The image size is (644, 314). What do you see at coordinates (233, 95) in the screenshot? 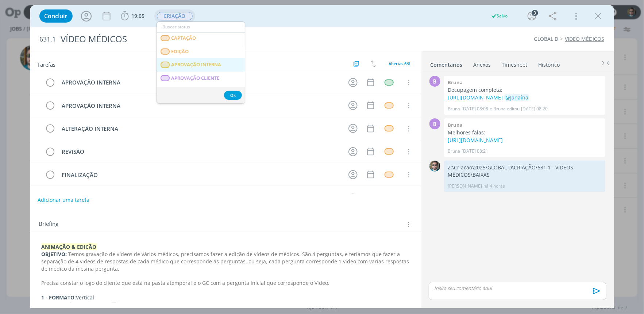
I see `button: Ok` at bounding box center [233, 95].